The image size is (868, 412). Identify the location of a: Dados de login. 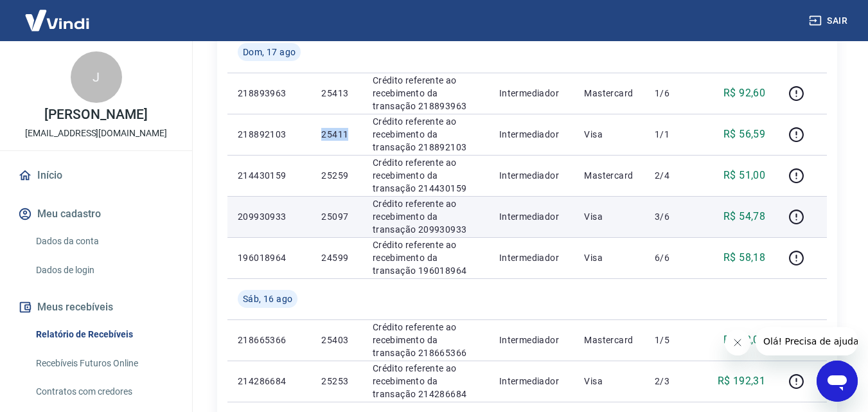
(104, 270).